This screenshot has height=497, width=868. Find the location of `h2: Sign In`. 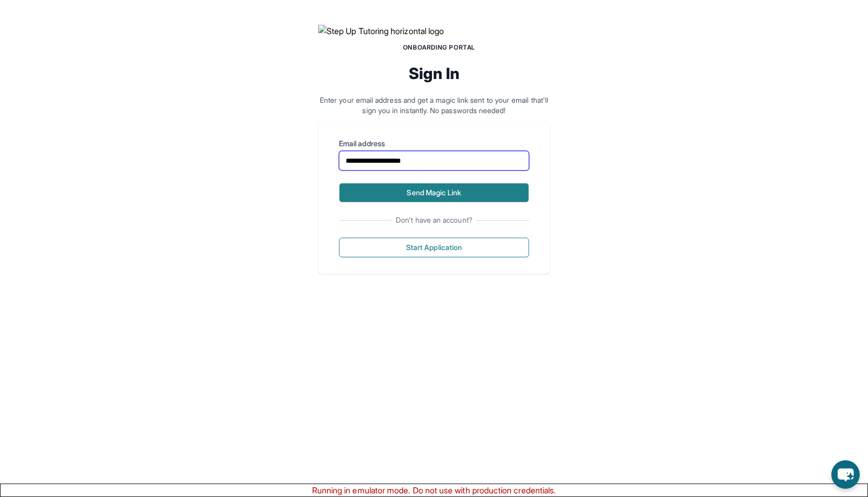

h2: Sign In is located at coordinates (434, 74).